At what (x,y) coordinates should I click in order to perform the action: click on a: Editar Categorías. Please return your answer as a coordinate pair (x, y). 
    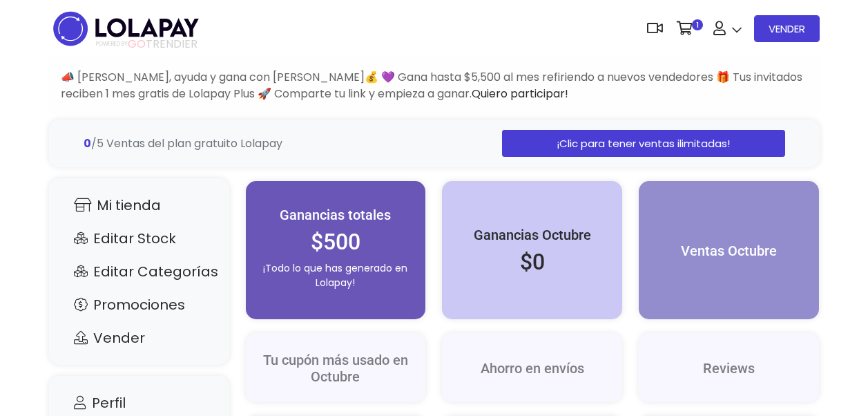
    Looking at the image, I should click on (139, 272).